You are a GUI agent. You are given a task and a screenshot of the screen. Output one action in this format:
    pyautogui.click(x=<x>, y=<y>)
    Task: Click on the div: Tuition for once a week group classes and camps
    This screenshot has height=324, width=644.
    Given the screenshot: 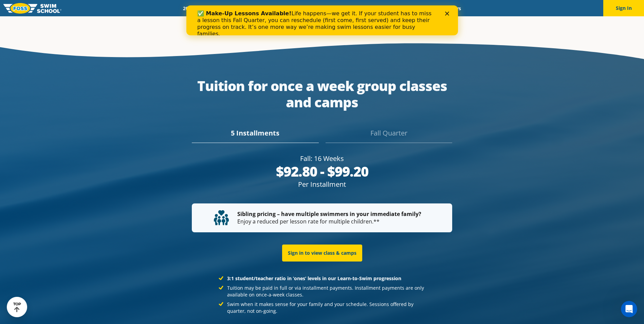 What is the action you would take?
    pyautogui.click(x=322, y=94)
    